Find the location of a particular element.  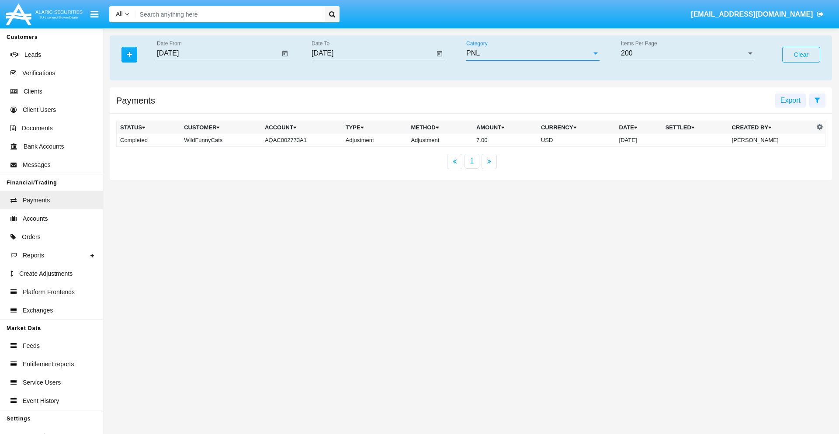

span: Documents is located at coordinates (37, 128).